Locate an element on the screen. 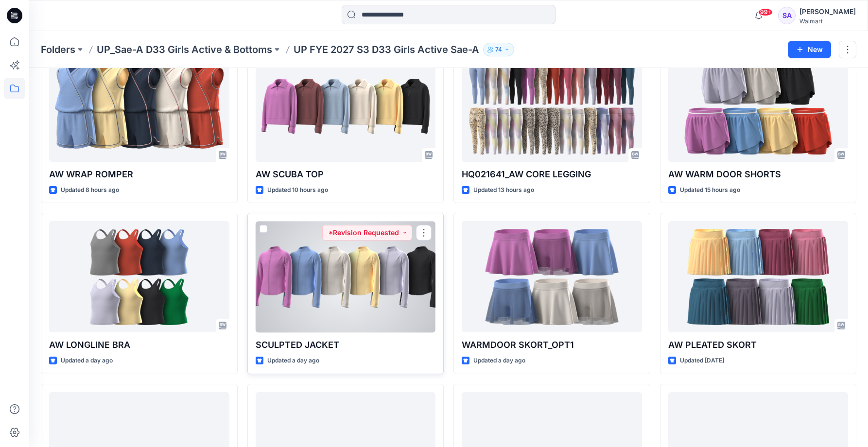  a: Folders is located at coordinates (58, 49).